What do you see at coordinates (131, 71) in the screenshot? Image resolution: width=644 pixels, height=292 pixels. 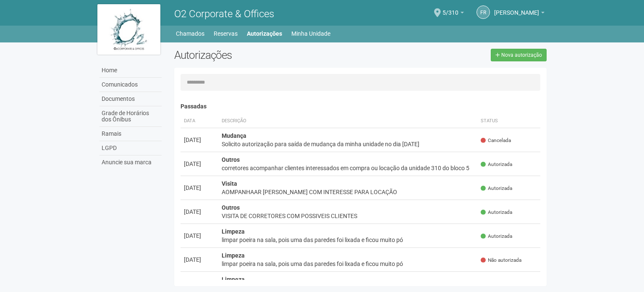 I see `a: Home` at bounding box center [131, 71].